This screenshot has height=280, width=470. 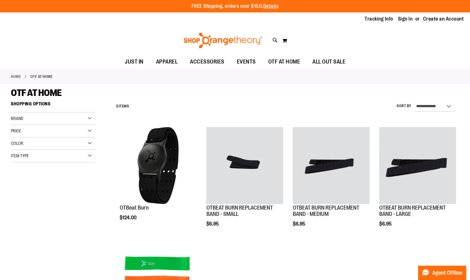 What do you see at coordinates (158, 166) in the screenshot?
I see `a: Main view of OTBeat Burn 6.0-C` at bounding box center [158, 166].